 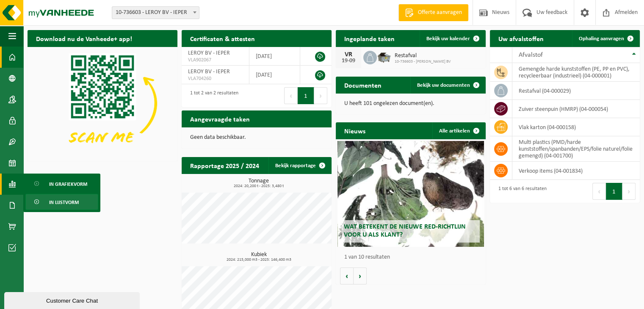 I want to click on img: WB-5000-GAL-GY-01, so click(x=384, y=57).